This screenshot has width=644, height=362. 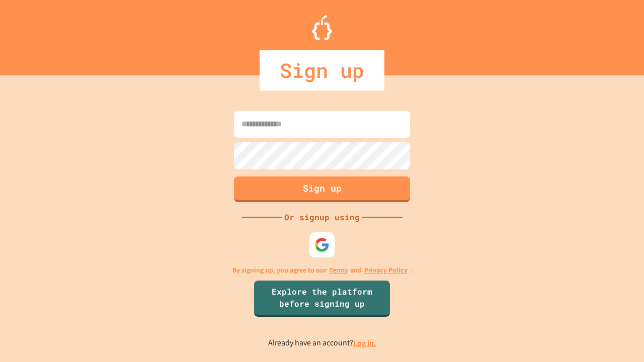 I want to click on img: google-icon.svg, so click(x=322, y=245).